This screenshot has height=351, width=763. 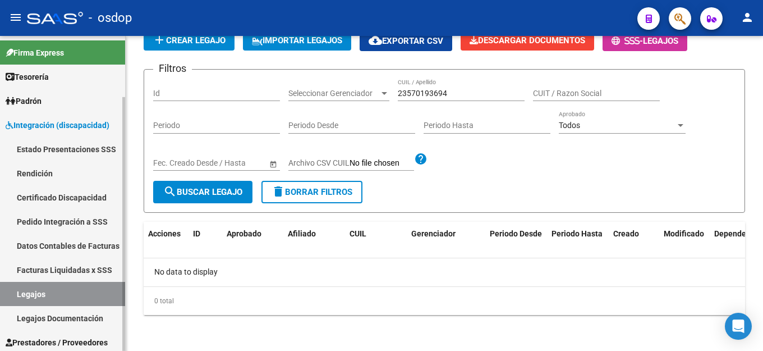 What do you see at coordinates (445, 272) in the screenshot?
I see `div: No data to display` at bounding box center [445, 272].